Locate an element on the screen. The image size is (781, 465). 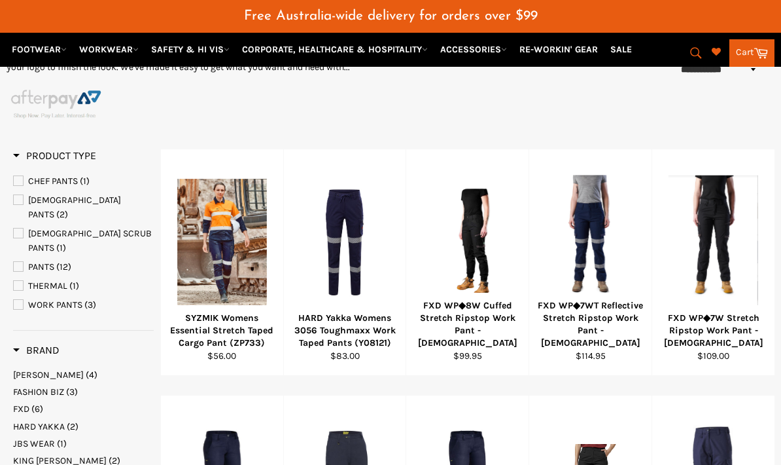
a: JBS WEAR is located at coordinates (83, 443).